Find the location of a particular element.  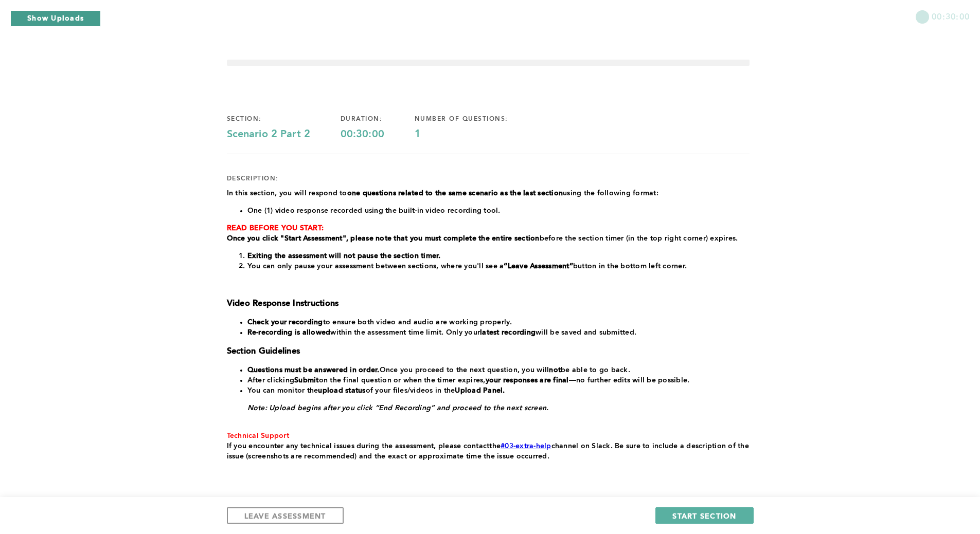

div: Scenario 2 Part 2 is located at coordinates (284, 135).